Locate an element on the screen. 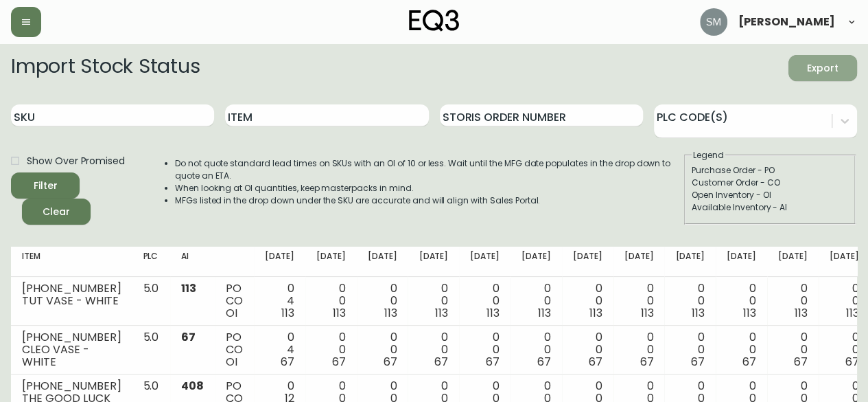 The image size is (868, 402). button: Clear is located at coordinates (56, 211).